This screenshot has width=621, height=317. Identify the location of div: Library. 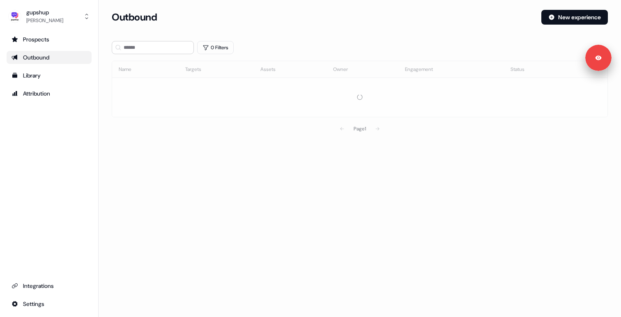
(49, 76).